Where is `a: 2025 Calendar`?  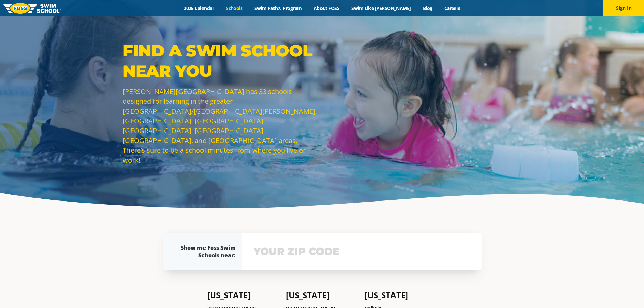 a: 2025 Calendar is located at coordinates (199, 8).